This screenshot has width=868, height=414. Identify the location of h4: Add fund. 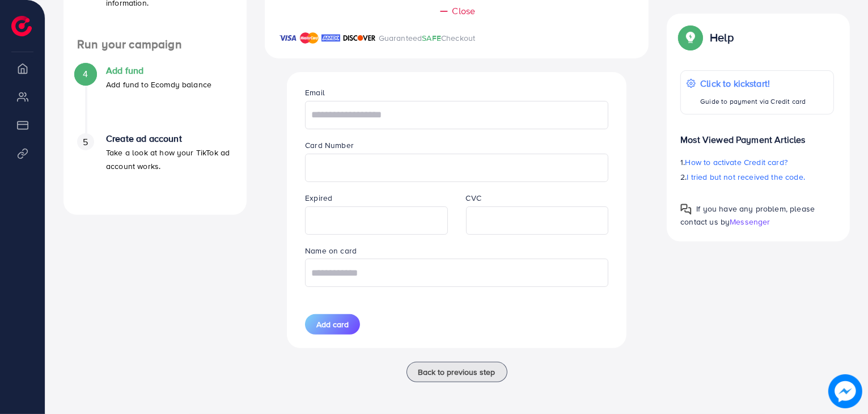
(159, 70).